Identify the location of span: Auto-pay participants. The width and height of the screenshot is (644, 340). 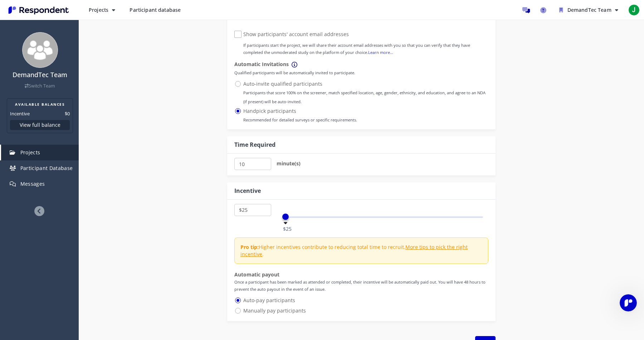
(265, 301).